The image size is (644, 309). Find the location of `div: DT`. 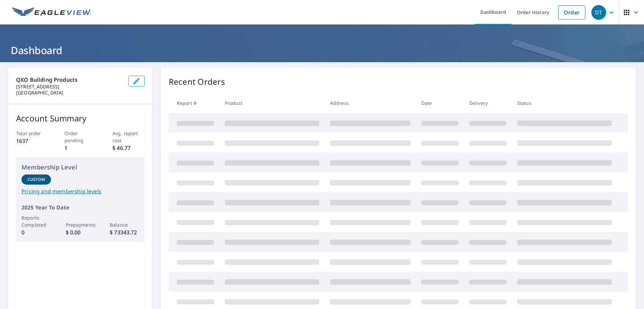

div: DT is located at coordinates (599, 12).